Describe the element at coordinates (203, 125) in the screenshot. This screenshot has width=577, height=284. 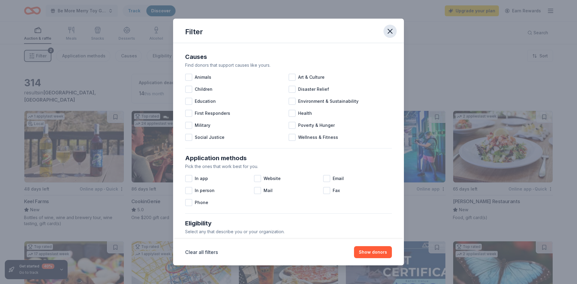
I see `span: Military` at that location.